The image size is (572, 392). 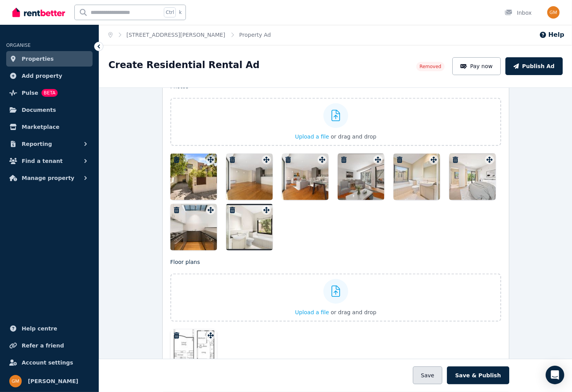 I want to click on button: Save, so click(x=428, y=375).